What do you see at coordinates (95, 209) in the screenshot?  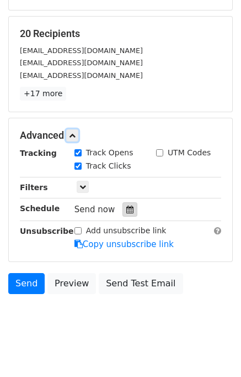 I see `span: Send now` at bounding box center [95, 209].